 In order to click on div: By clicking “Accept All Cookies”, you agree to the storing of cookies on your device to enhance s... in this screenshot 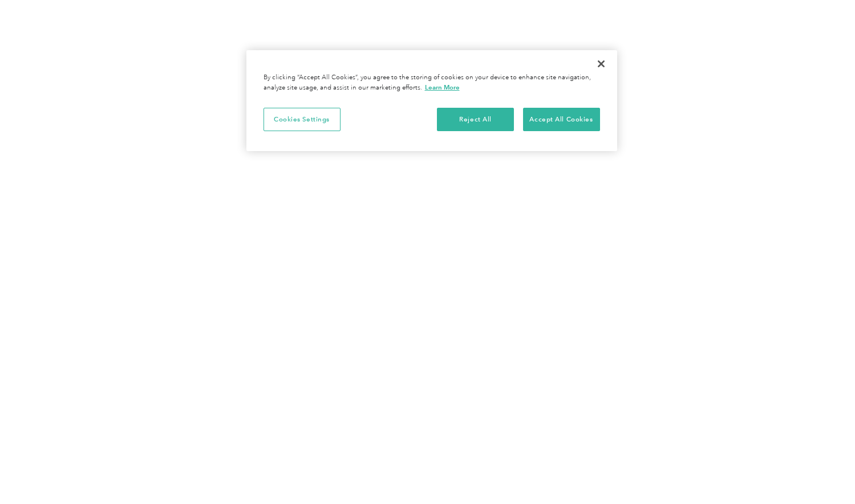, I will do `click(432, 82)`.